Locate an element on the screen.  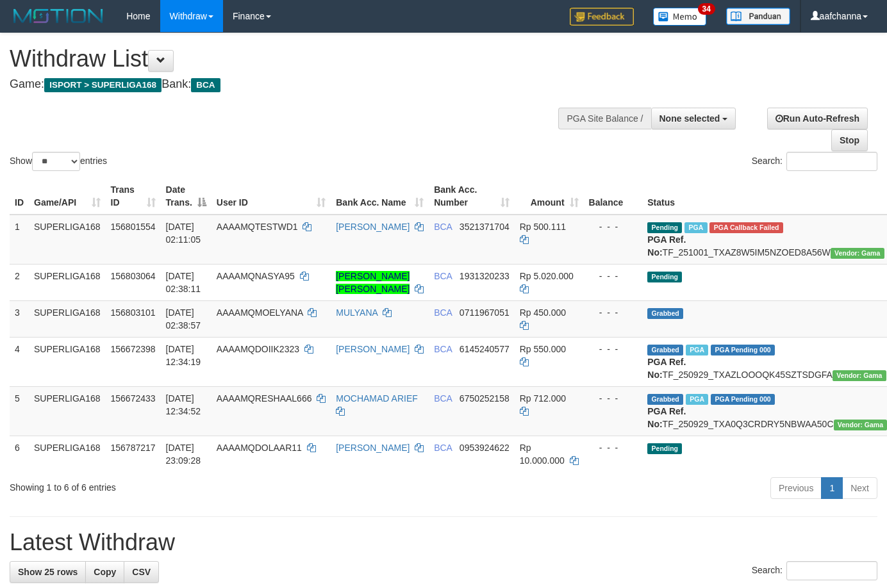
td: 3 is located at coordinates (20, 318).